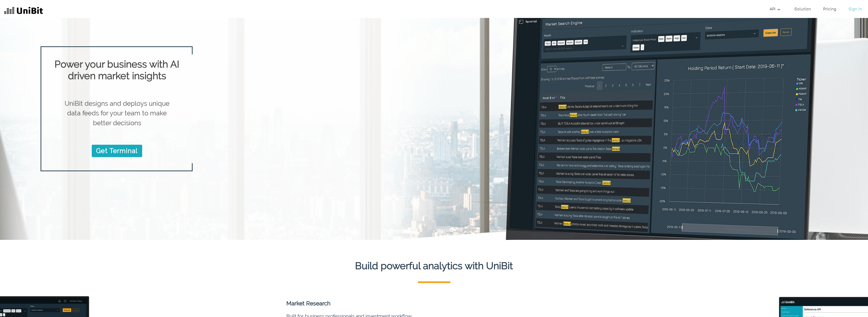 The image size is (868, 317). I want to click on li: Market Research, so click(463, 298).